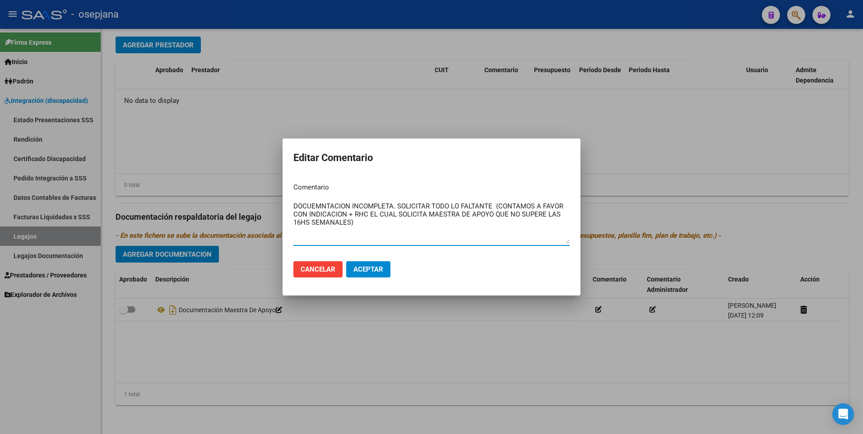 This screenshot has width=863, height=434. Describe the element at coordinates (368, 269) in the screenshot. I see `span: Aceptar` at that location.